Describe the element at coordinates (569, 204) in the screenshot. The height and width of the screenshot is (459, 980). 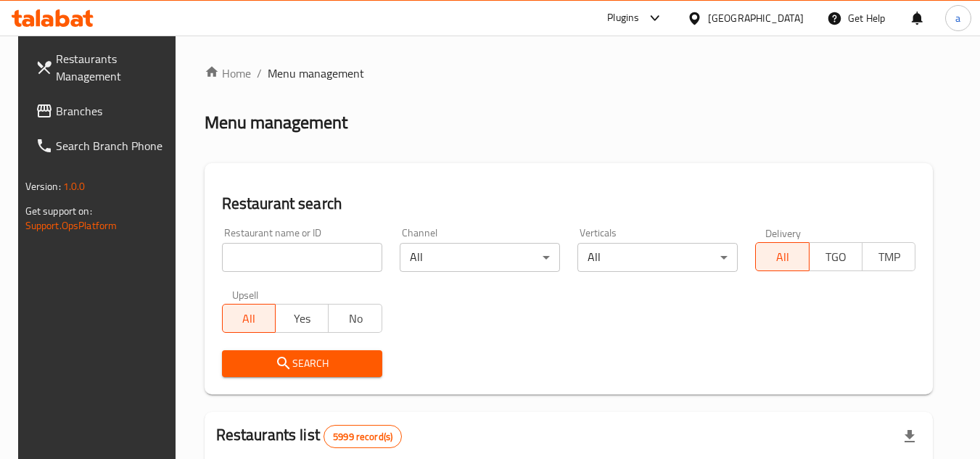
I see `h2: Restaurant search` at that location.